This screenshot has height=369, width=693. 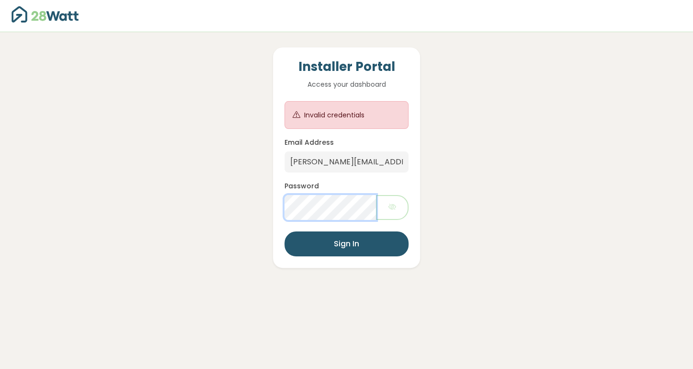 I want to click on input: Enter your email, so click(x=347, y=162).